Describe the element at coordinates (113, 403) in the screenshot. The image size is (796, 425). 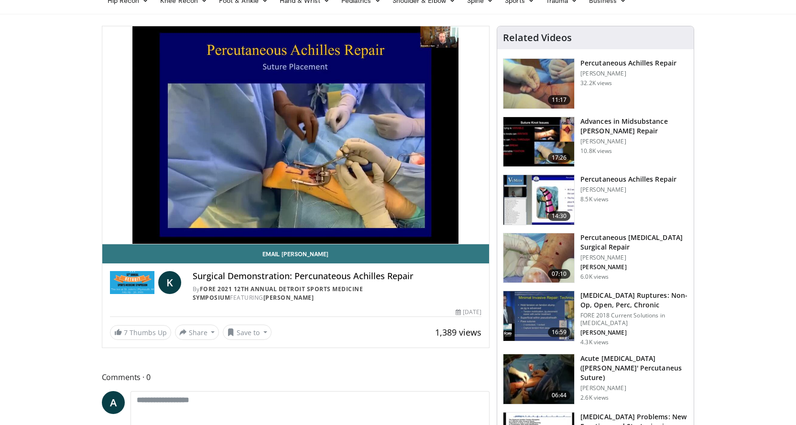
I see `span: A` at that location.